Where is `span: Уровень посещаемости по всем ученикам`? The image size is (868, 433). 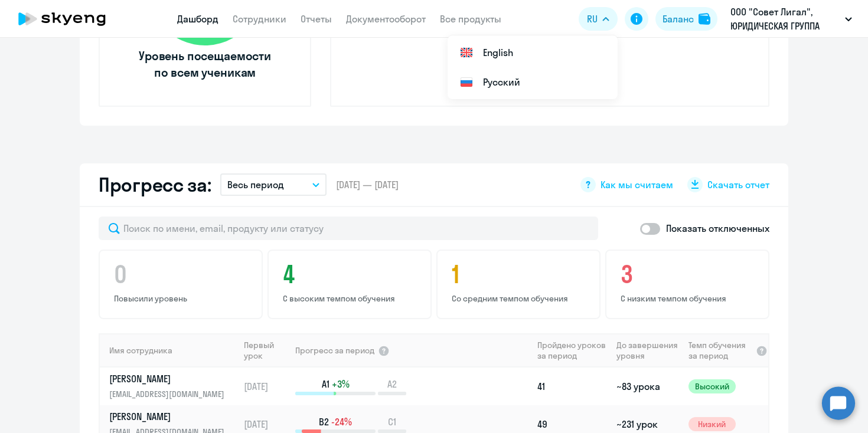 span: Уровень посещаемости по всем ученикам is located at coordinates (205, 65).